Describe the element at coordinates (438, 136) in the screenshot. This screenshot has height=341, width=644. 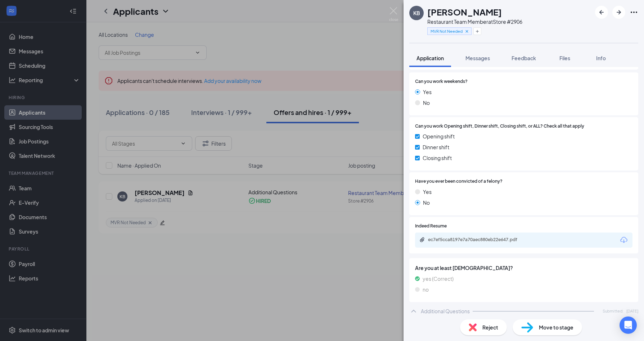
I see `span: Opening shift` at that location.